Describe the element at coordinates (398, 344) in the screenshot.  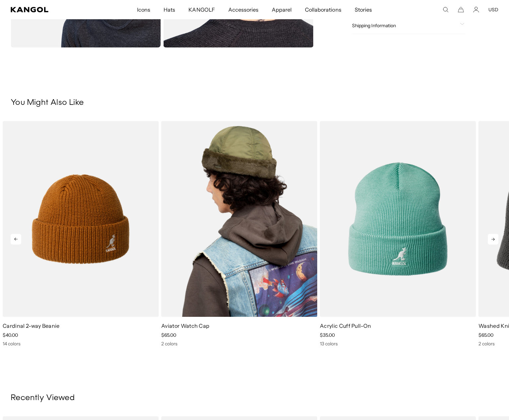
I see `div: 13 colors` at that location.